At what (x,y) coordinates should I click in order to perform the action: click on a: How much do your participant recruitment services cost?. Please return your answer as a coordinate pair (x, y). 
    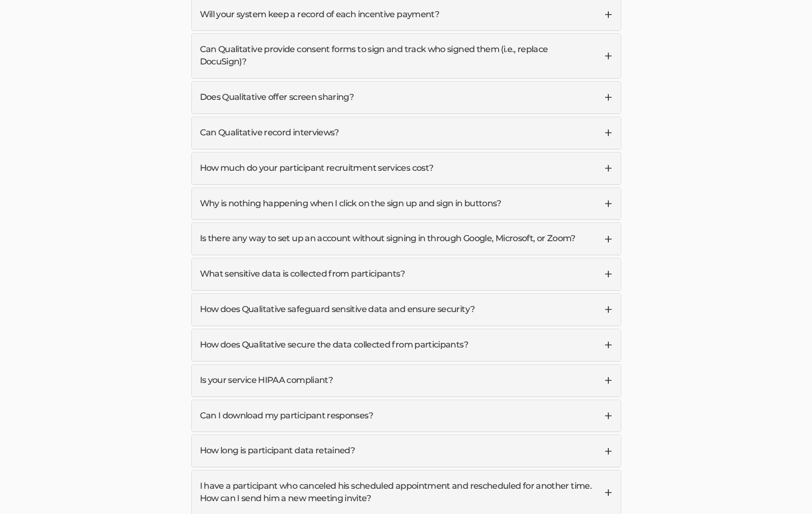
    Looking at the image, I should click on (406, 168).